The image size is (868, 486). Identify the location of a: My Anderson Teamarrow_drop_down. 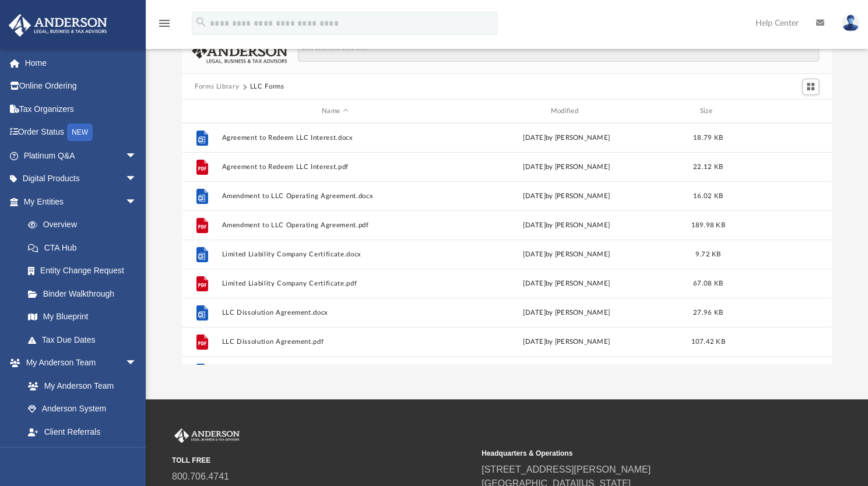
(78, 363).